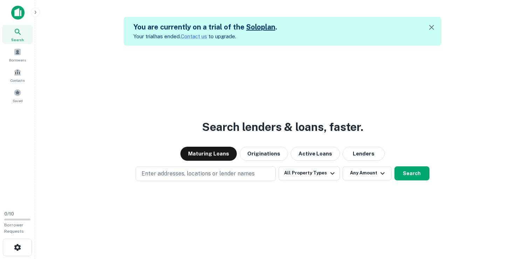 This screenshot has height=259, width=530. Describe the element at coordinates (513, 219) in the screenshot. I see `div: Chat Widget` at that location.